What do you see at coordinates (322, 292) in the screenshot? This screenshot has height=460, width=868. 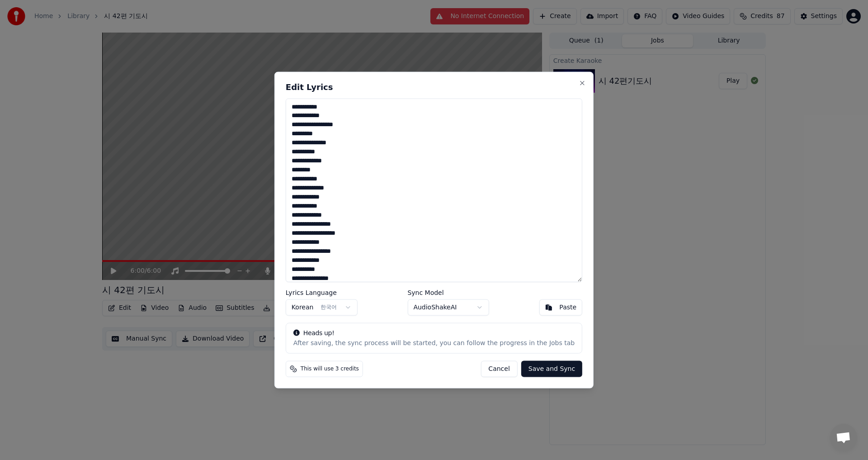 I see `label: Lyrics Language` at bounding box center [322, 292].